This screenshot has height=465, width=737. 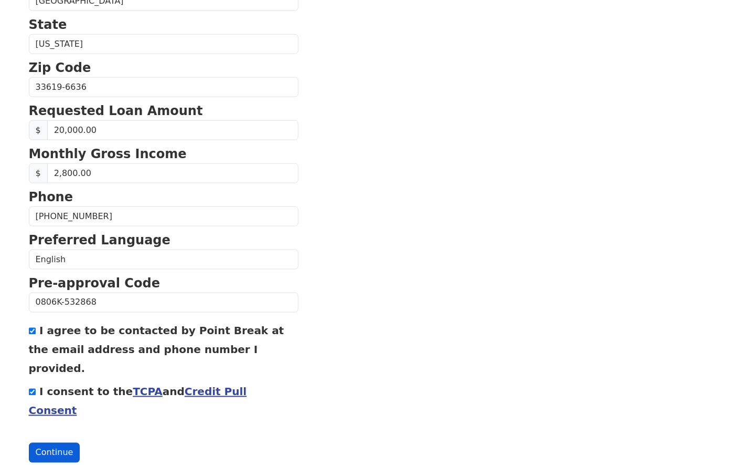 What do you see at coordinates (164, 87) in the screenshot?
I see `input: Zip Code` at bounding box center [164, 87].